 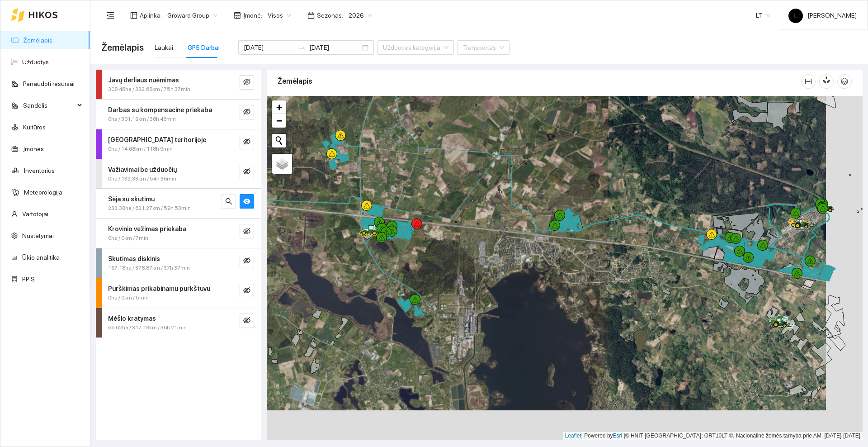 What do you see at coordinates (279, 15) in the screenshot?
I see `span: Visos` at bounding box center [279, 15].